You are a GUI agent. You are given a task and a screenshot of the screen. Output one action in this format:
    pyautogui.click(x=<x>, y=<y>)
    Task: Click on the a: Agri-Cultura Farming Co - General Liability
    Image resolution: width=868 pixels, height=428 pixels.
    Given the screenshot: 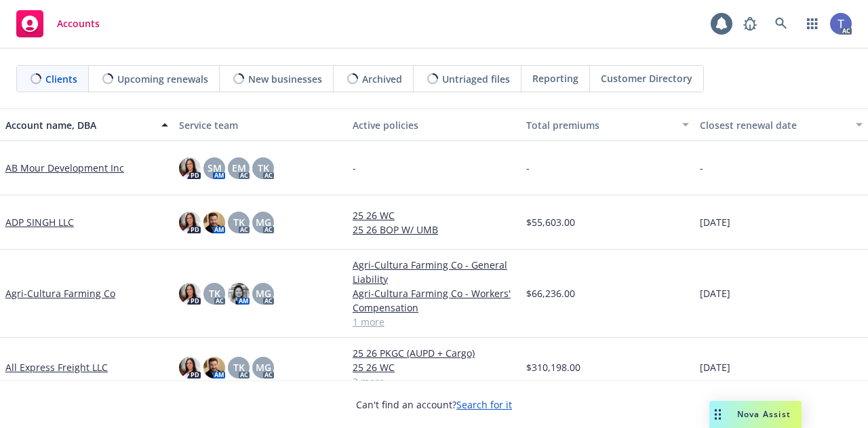 What is the action you would take?
    pyautogui.click(x=434, y=271)
    